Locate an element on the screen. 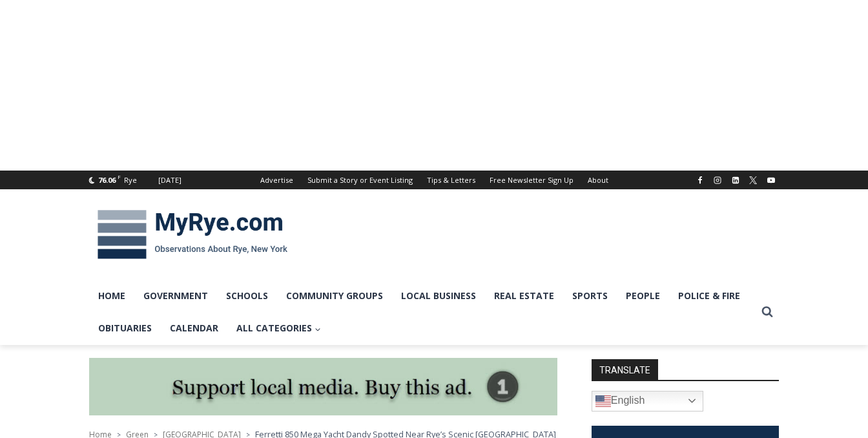 This screenshot has width=868, height=438. img: MyRye.com is located at coordinates (192, 234).